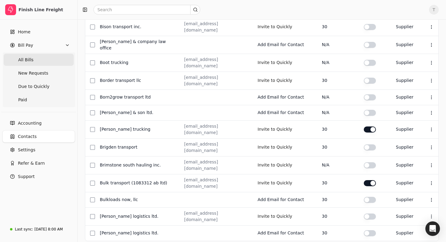 This screenshot has width=446, height=242. Describe the element at coordinates (39, 123) in the screenshot. I see `a: Accounting` at that location.